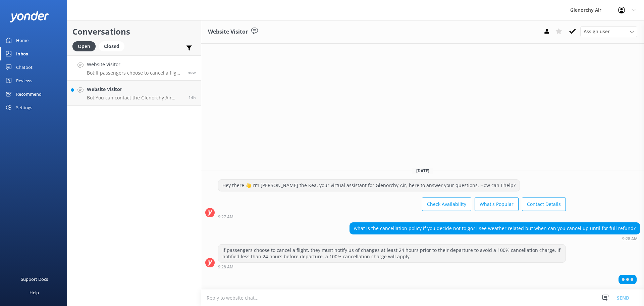  What do you see at coordinates (24, 81) in the screenshot?
I see `div: Reviews` at bounding box center [24, 81].